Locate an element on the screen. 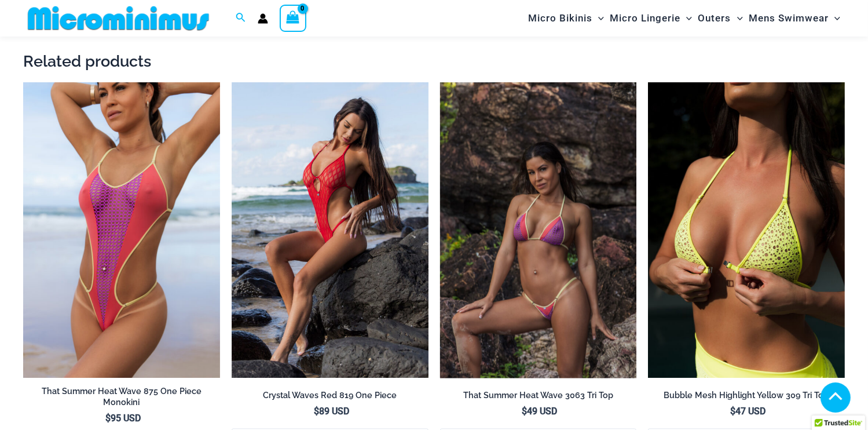 The image size is (868, 430). a: Search icon link is located at coordinates (241, 18).